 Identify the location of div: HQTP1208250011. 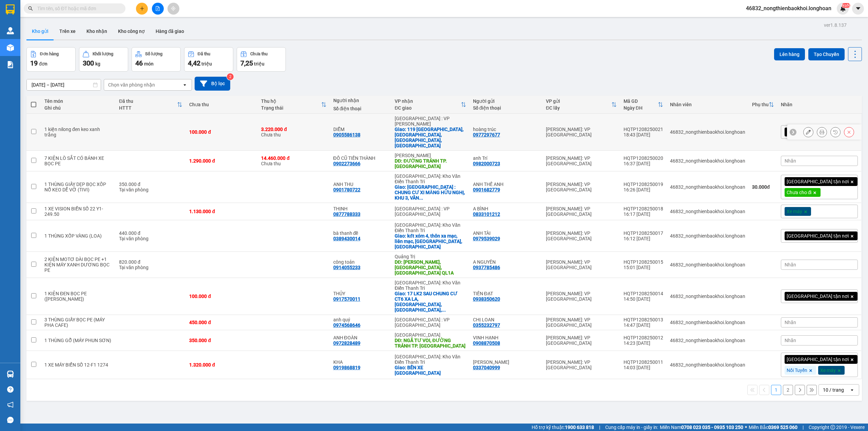
(643, 362).